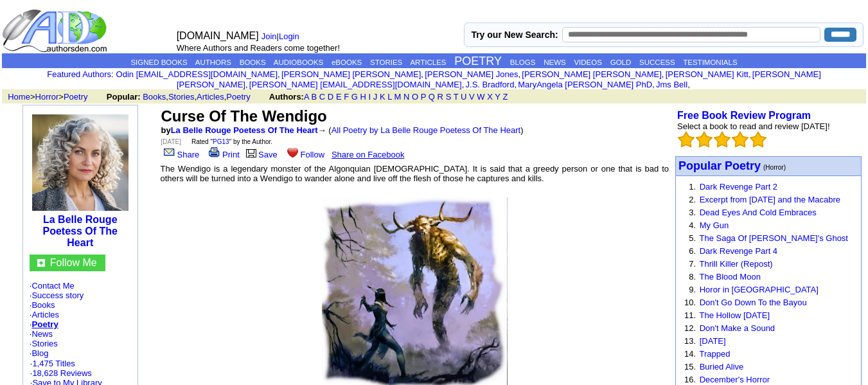 This screenshot has height=385, width=868. I want to click on font: 12., so click(690, 328).